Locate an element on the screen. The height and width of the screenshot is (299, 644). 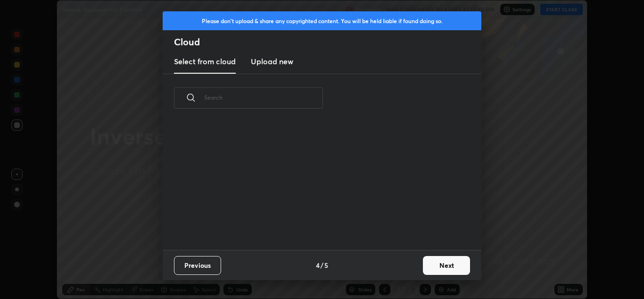
h3: Select from cloud is located at coordinates (205, 61).